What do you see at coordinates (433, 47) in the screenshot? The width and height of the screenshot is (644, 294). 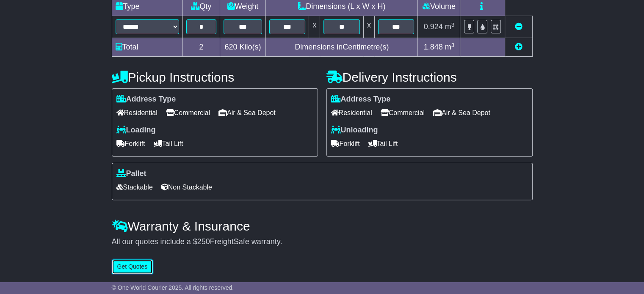 I see `span: 1.848` at bounding box center [433, 47].